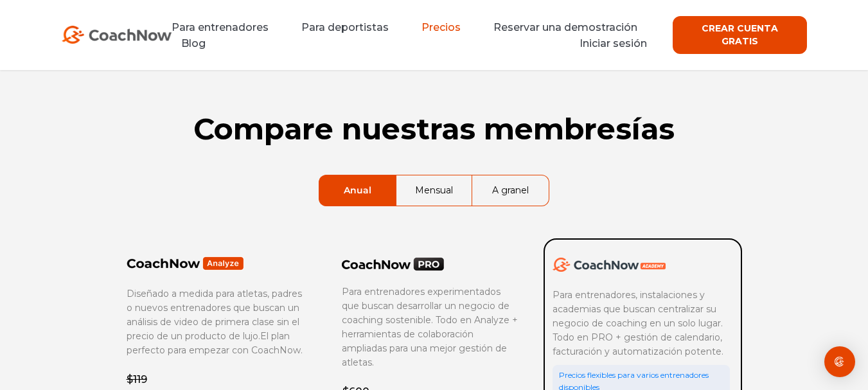 The height and width of the screenshot is (390, 868). Describe the element at coordinates (510, 190) in the screenshot. I see `a: A granel` at that location.